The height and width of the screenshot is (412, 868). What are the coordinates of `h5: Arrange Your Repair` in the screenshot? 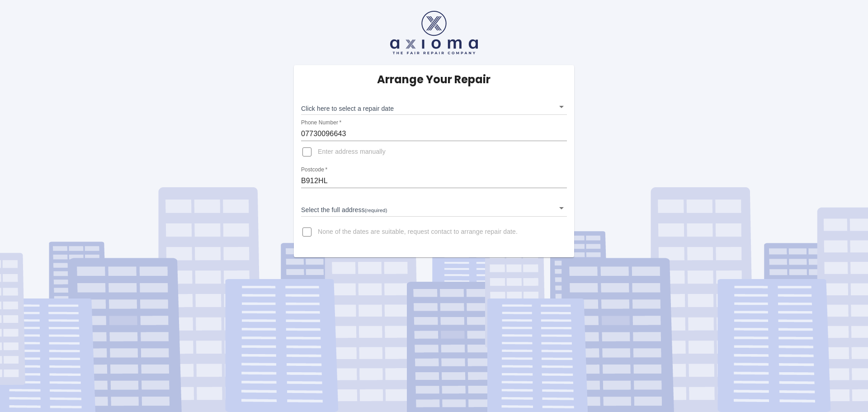 It's located at (433, 79).